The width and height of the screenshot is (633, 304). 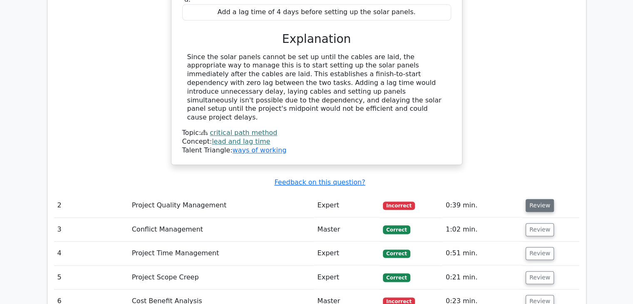 I want to click on td: 0:39 min., so click(x=482, y=205).